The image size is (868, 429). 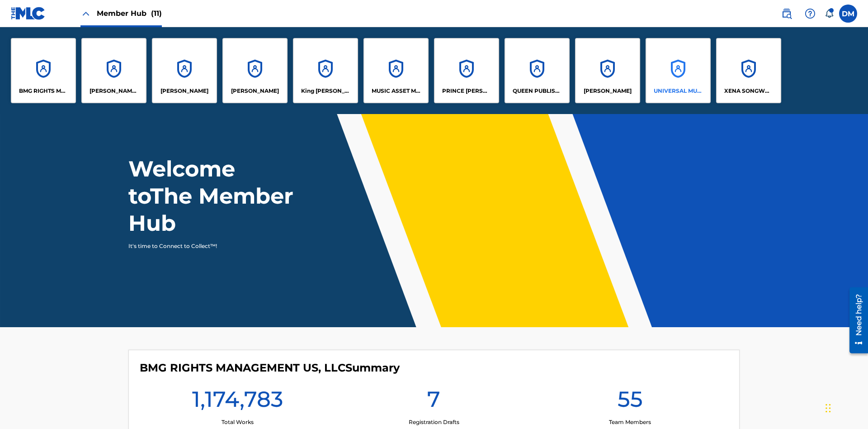 What do you see at coordinates (16, 37) in the screenshot?
I see `div: Open Resource Center` at bounding box center [16, 37].